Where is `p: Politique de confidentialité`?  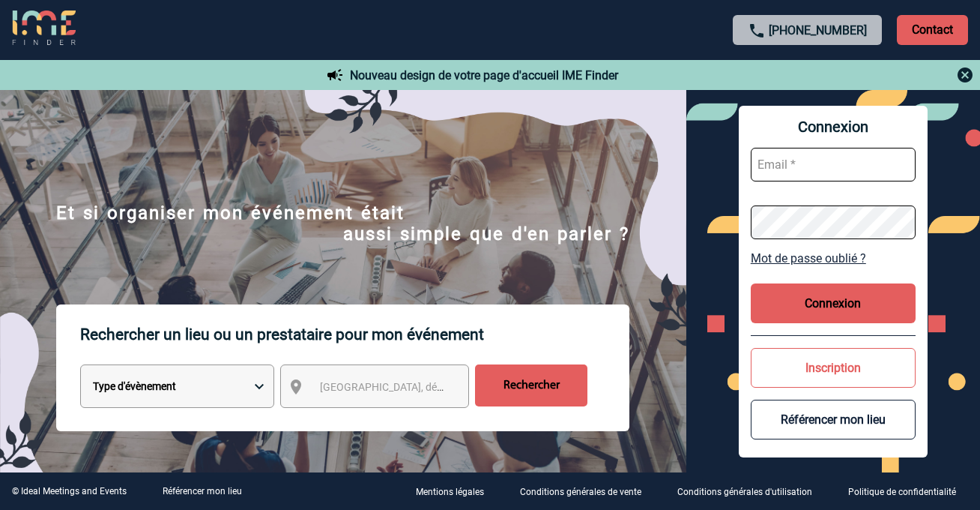
p: Politique de confidentialité is located at coordinates (902, 492).